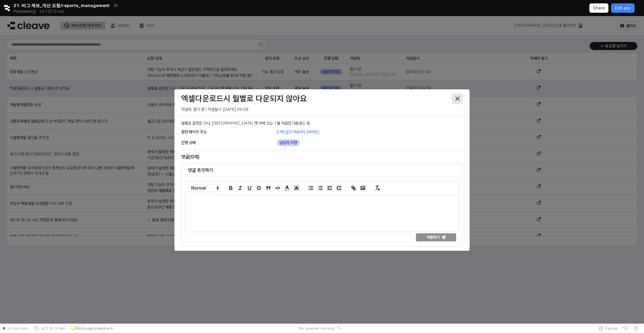  Describe the element at coordinates (194, 132) in the screenshot. I see `span: 관련 페이지 주소` at that location.